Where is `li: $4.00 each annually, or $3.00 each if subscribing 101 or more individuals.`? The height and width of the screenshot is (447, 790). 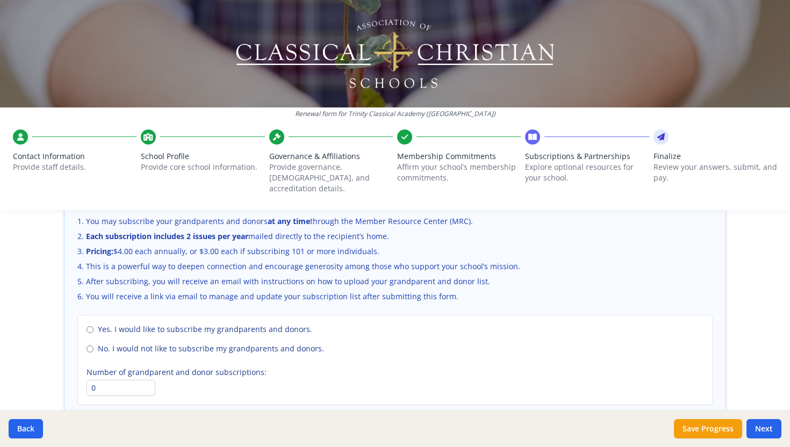 li: $4.00 each annually, or $3.00 each if subscribing 101 or more individuals. is located at coordinates (395, 251).